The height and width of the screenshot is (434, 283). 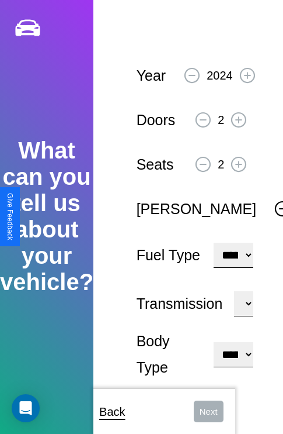 What do you see at coordinates (155, 164) in the screenshot?
I see `p: Seats` at bounding box center [155, 164].